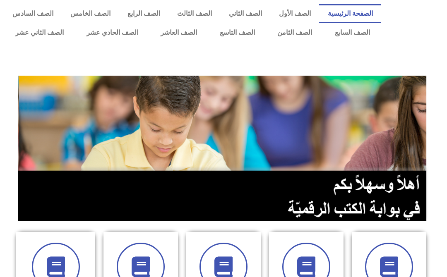 This screenshot has height=277, width=447. Describe the element at coordinates (352, 33) in the screenshot. I see `a: الصف السابع` at that location.